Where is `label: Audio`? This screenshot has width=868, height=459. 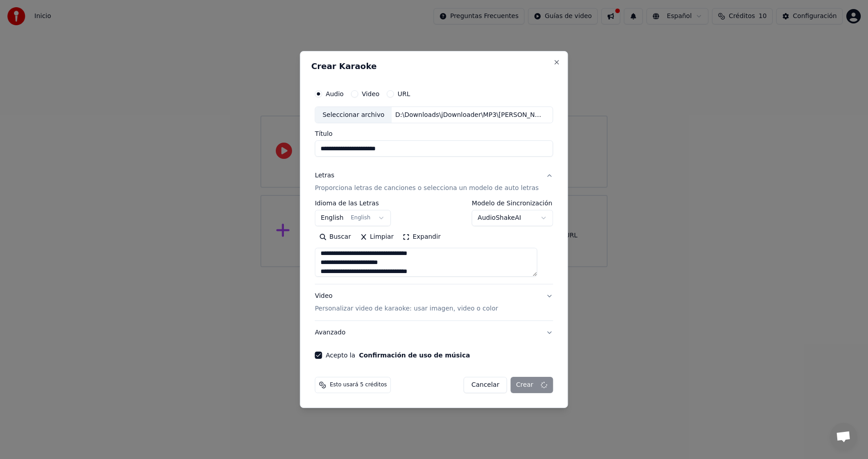 label: Audio is located at coordinates (335, 94).